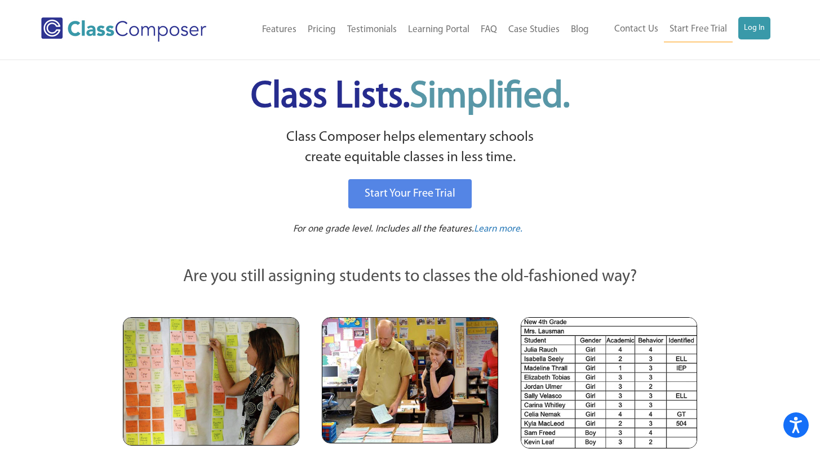 Image resolution: width=820 pixels, height=449 pixels. I want to click on p: Class Composer helps elementary schools create equitable classes in less time., so click(410, 148).